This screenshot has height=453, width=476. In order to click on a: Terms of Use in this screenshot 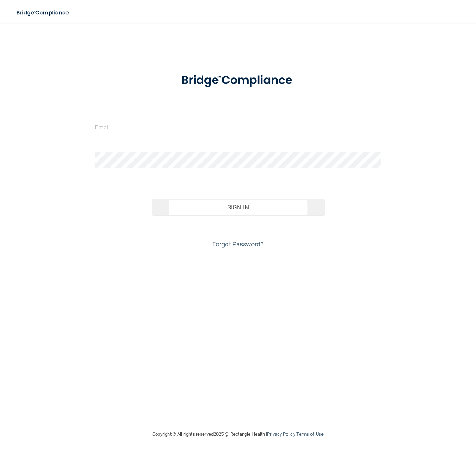, I will do `click(310, 434)`.